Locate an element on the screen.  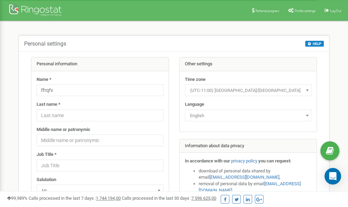
input: Last name is located at coordinates (100, 115).